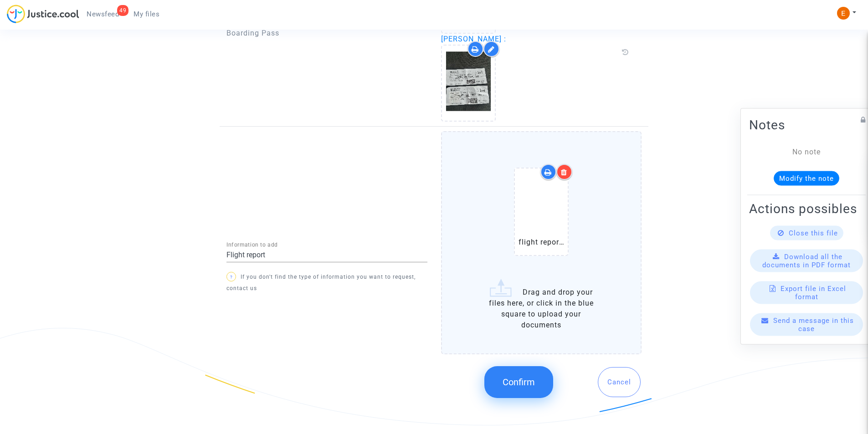  I want to click on span: Confirm, so click(519, 382).